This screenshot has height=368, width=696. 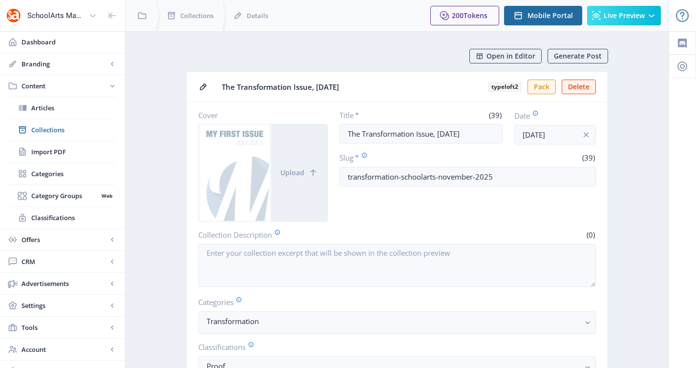 I want to click on span: Details, so click(x=257, y=16).